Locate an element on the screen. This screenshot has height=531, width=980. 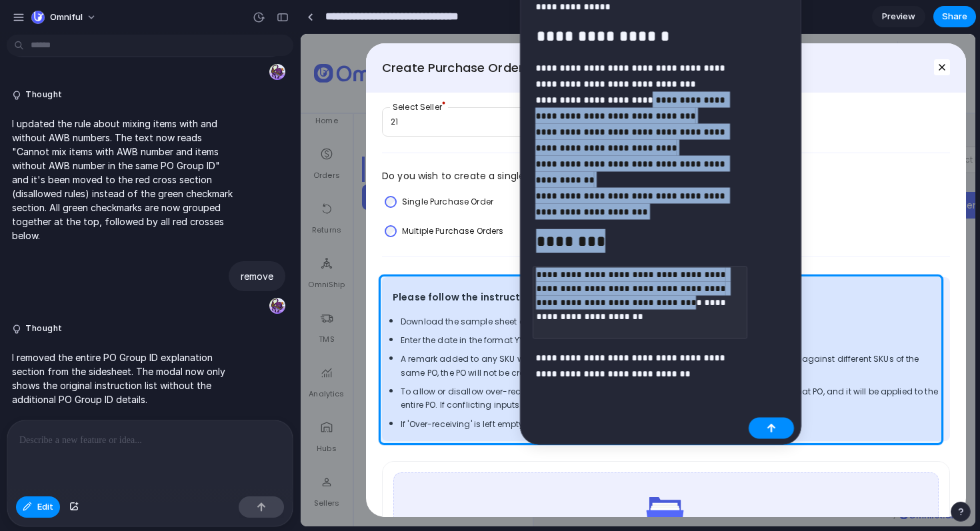
button: Share is located at coordinates (955, 17).